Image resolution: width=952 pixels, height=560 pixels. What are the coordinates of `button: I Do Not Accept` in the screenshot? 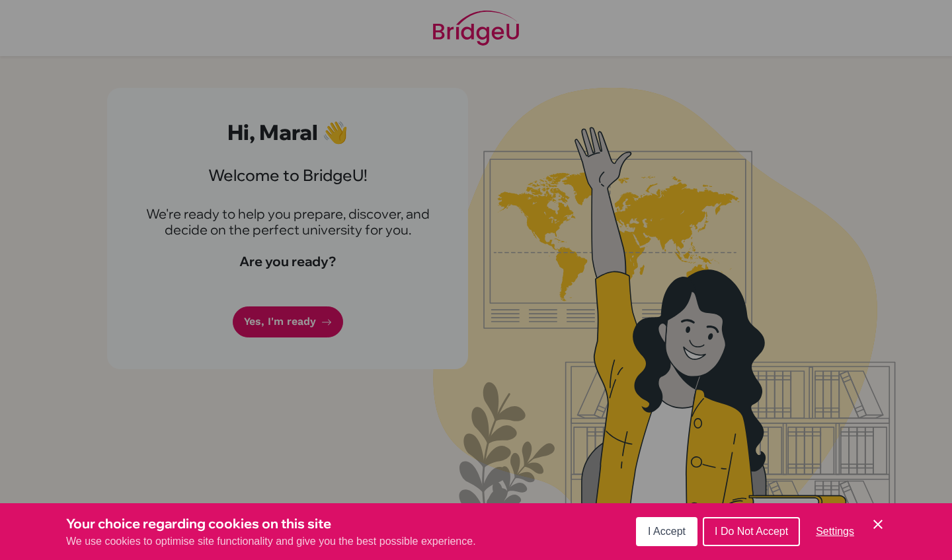 It's located at (751, 532).